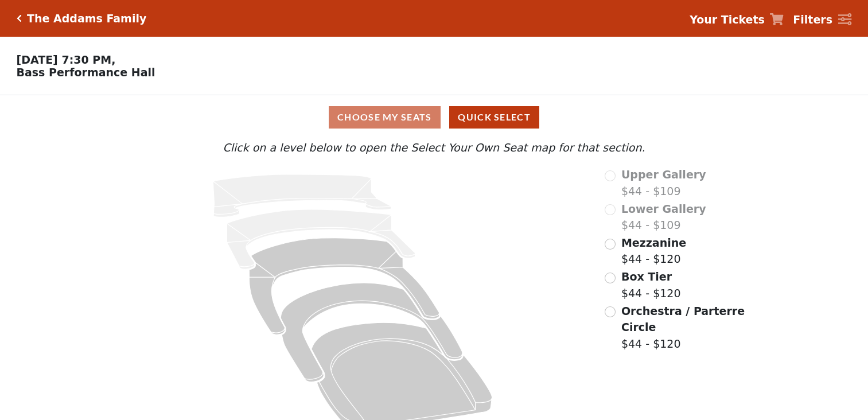  I want to click on span: Mezzanine, so click(653, 242).